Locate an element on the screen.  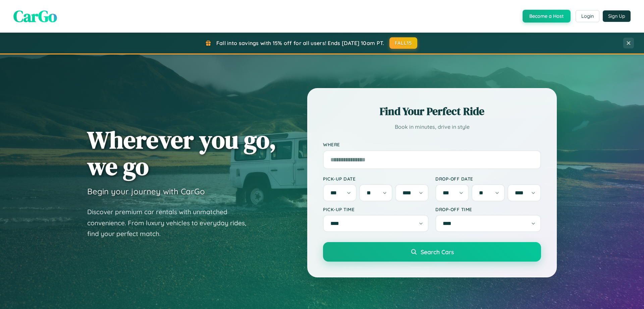
button: Sign Up is located at coordinates (616, 16).